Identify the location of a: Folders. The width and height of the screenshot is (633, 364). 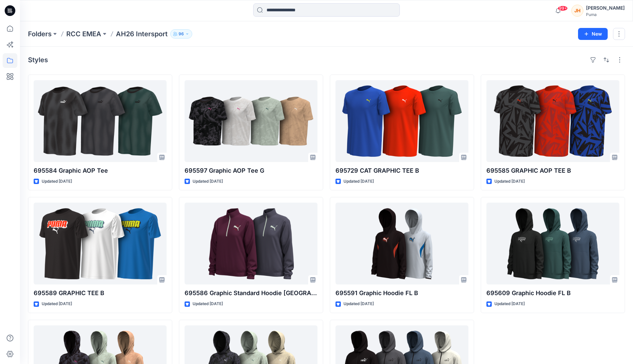
(40, 34).